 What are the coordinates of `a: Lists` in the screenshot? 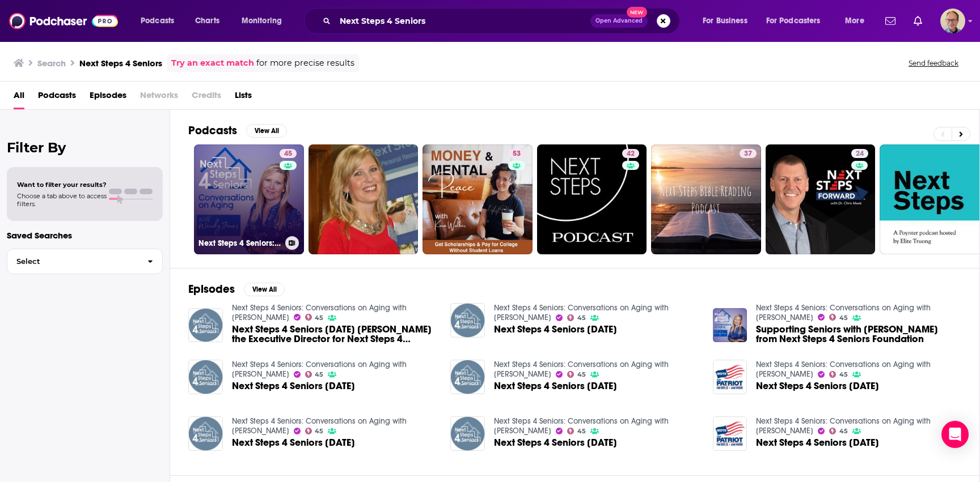 It's located at (243, 98).